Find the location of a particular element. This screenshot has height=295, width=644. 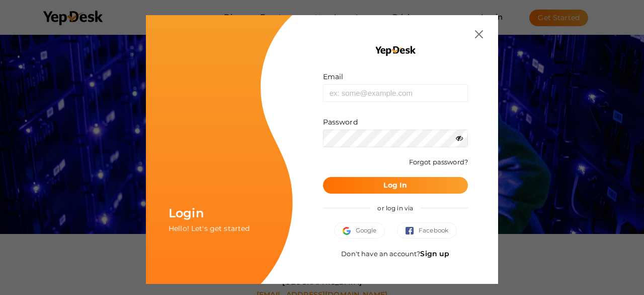

span: Hello! Let's get started is located at coordinates (209, 228).